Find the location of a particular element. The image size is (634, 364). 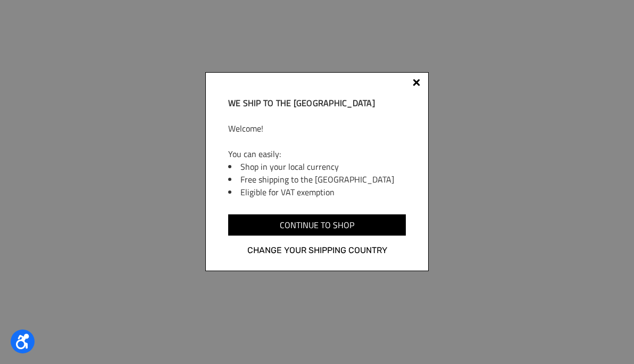

a: Change your shipping country is located at coordinates (317, 250).